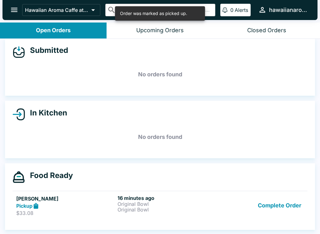 This screenshot has width=320, height=234. I want to click on strong: Pickup, so click(24, 206).